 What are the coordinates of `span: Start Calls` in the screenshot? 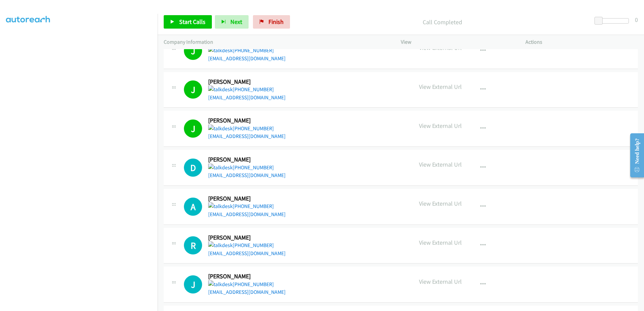 It's located at (192, 21).